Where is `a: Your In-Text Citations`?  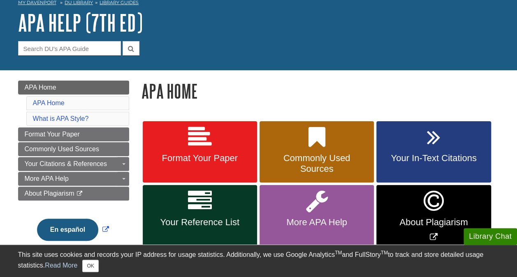
a: Your In-Text Citations is located at coordinates (434, 152).